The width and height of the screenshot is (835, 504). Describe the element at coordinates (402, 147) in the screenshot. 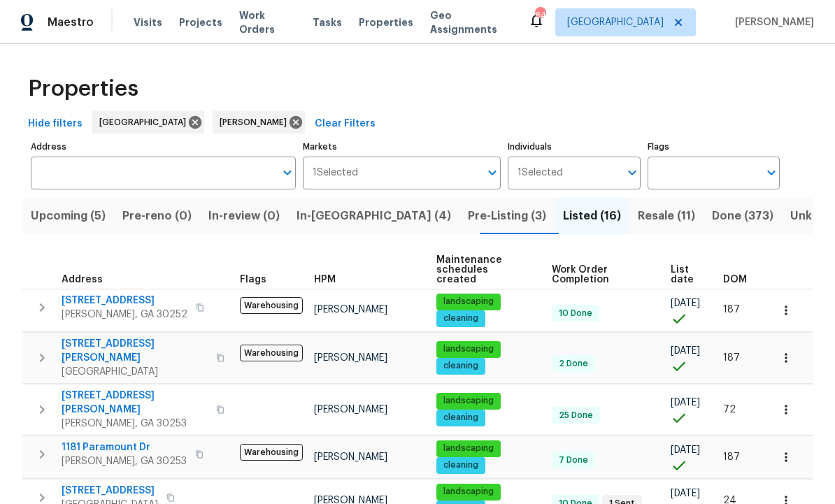

I see `label: Markets` at that location.